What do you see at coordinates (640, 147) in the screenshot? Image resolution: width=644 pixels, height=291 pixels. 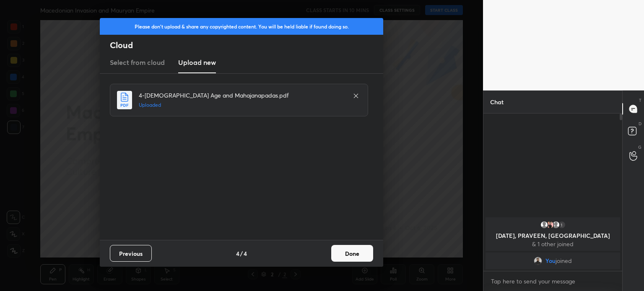 I see `p: G` at bounding box center [640, 147].